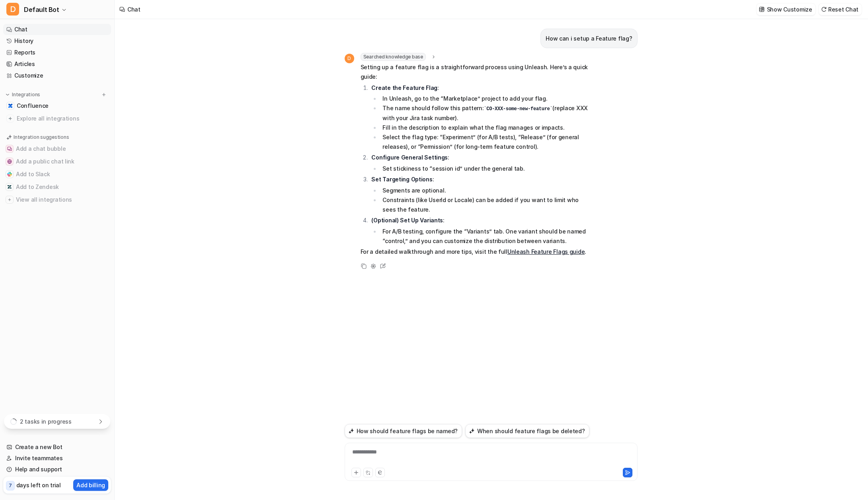 The width and height of the screenshot is (868, 500). What do you see at coordinates (10, 118) in the screenshot?
I see `img: explore all integrations` at bounding box center [10, 118].